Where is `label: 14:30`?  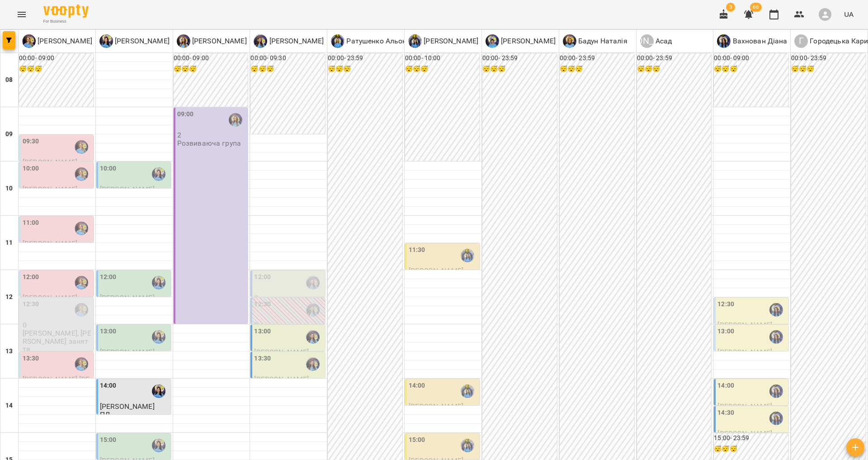
label: 14:30 is located at coordinates (726, 413).